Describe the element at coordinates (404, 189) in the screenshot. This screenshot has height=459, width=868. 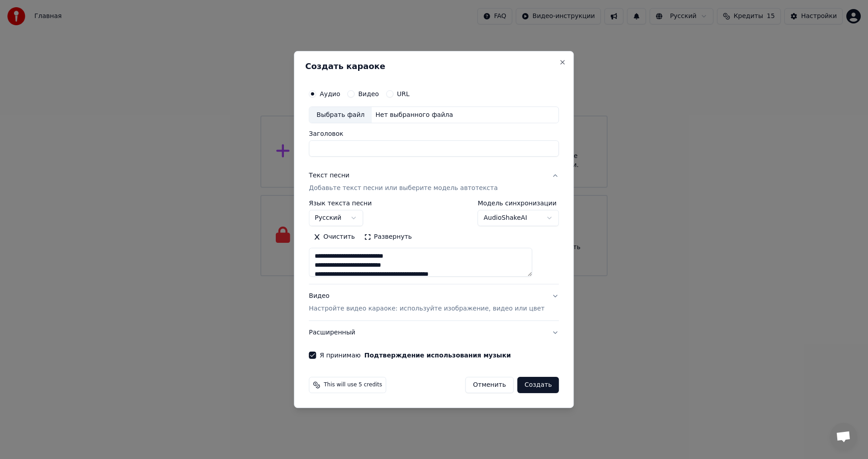
I see `p: Добавьте текст песни или выберите модель автотекста` at that location.